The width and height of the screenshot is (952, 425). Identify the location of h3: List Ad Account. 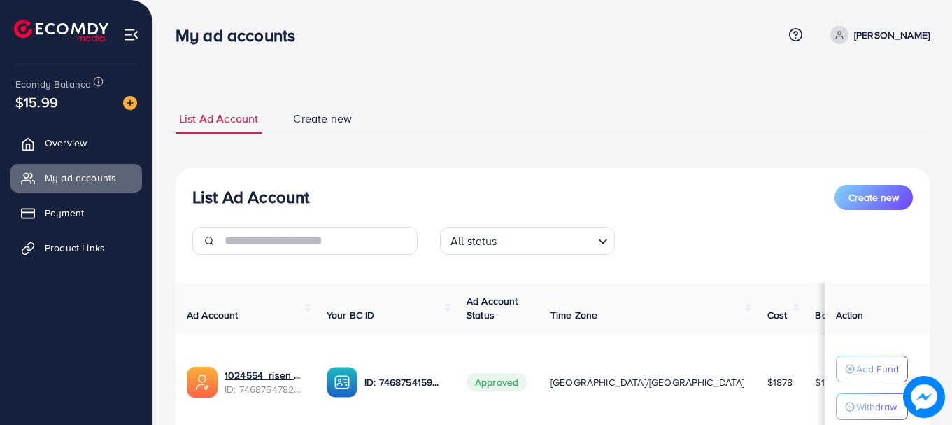
(250, 197).